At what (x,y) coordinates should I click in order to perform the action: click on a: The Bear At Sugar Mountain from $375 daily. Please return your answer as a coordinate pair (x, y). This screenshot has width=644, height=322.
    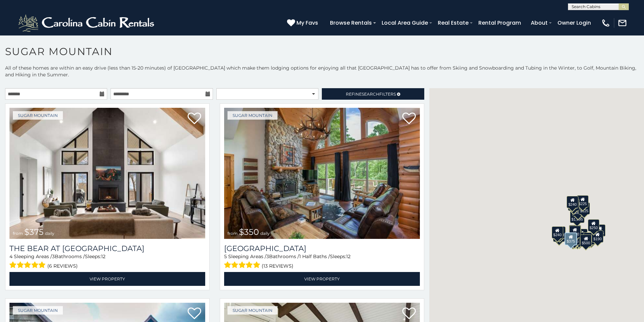
    Looking at the image, I should click on (107, 173).